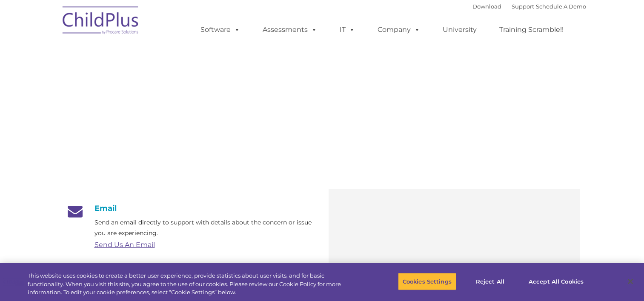  Describe the element at coordinates (523, 6) in the screenshot. I see `a: Support` at that location.